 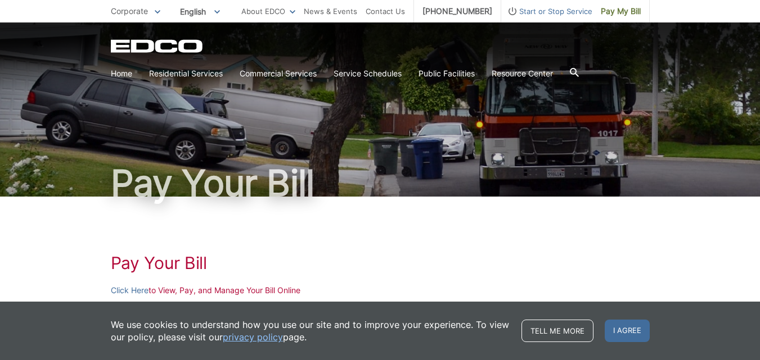 What do you see at coordinates (278, 74) in the screenshot?
I see `a: Commercial Services` at bounding box center [278, 74].